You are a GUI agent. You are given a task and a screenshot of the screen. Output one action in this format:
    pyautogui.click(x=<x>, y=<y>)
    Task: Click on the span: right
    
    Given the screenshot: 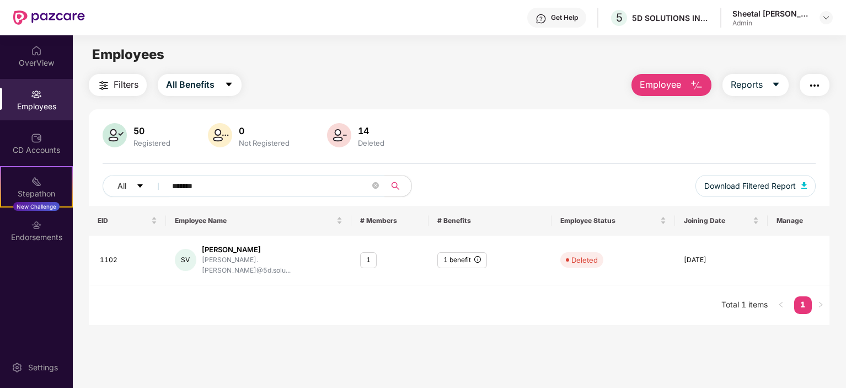 What is the action you would take?
    pyautogui.click(x=821, y=304)
    